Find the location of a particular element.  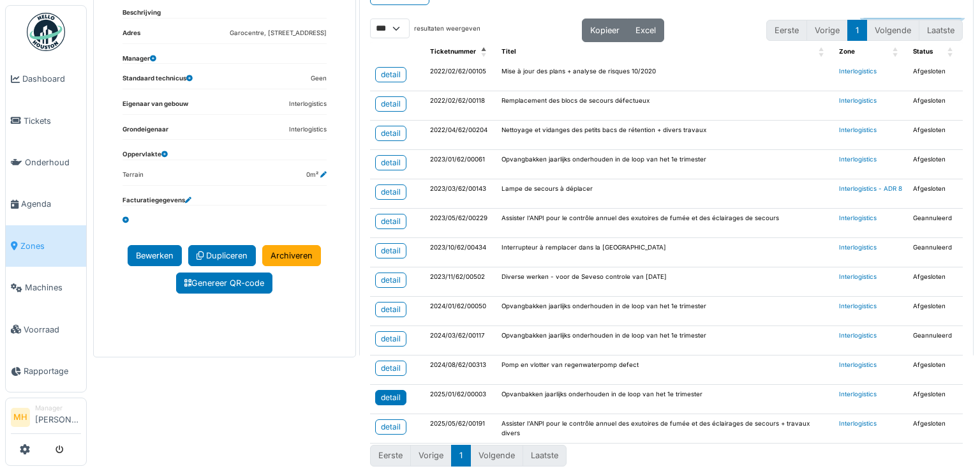

td: 2023/10/62/00434 is located at coordinates (461, 253).